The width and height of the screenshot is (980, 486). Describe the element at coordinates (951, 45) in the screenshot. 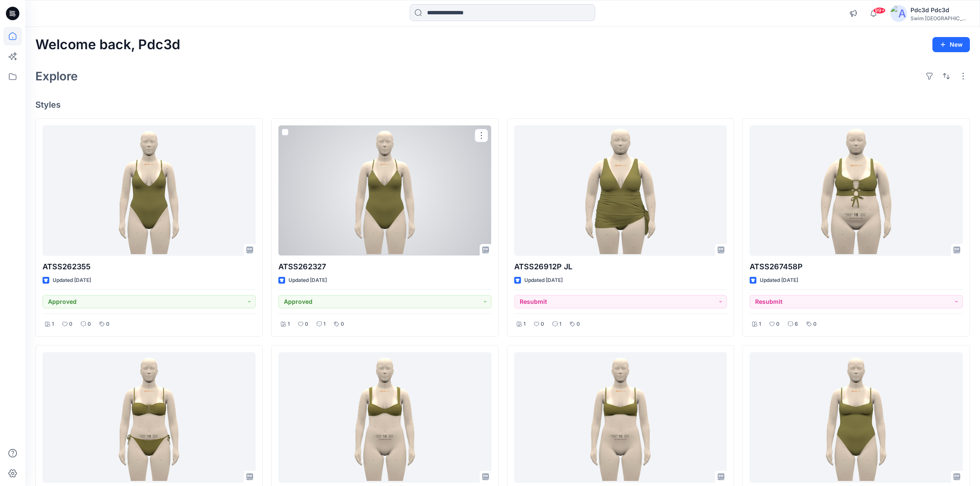

I see `button: New` at that location.